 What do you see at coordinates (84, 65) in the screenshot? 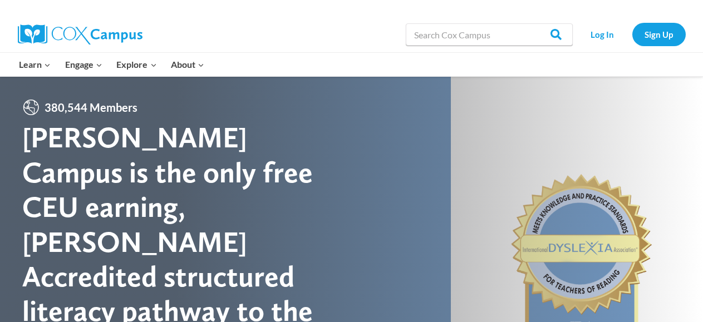
I see `span: Engage` at bounding box center [84, 65].